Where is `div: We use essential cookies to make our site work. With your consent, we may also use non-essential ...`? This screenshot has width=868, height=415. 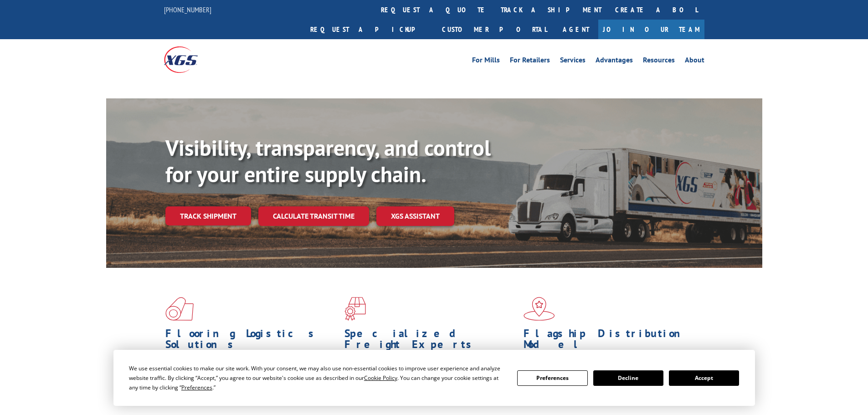
div: We use essential cookies to make our site work. With your consent, we may also use non-essential ... is located at coordinates (317, 378).